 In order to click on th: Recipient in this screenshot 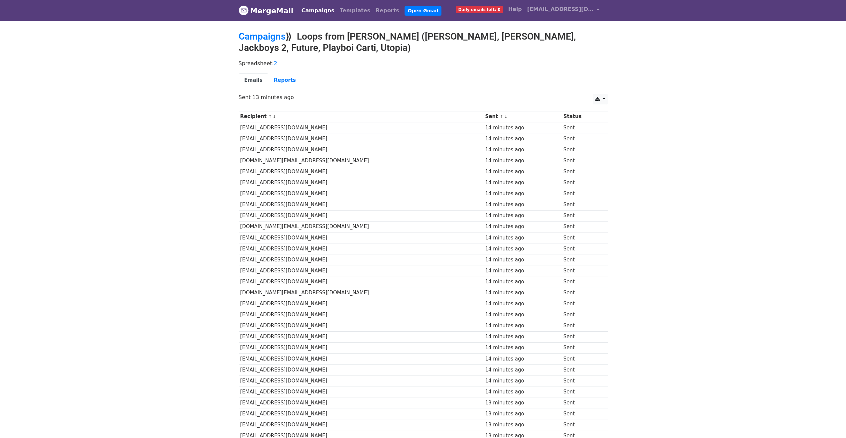, I will do `click(361, 116)`.